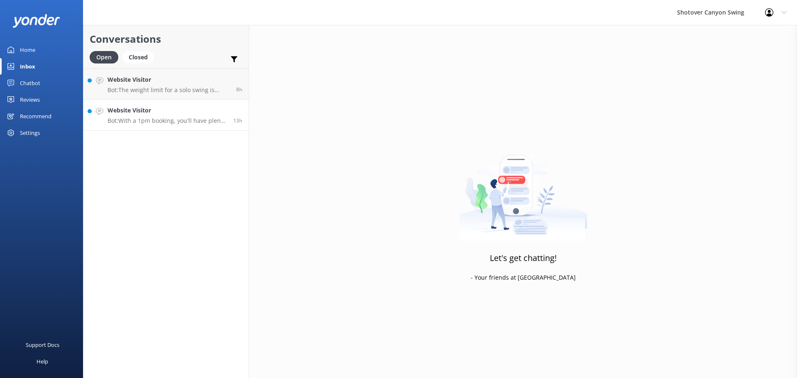  I want to click on div: Recommend, so click(36, 116).